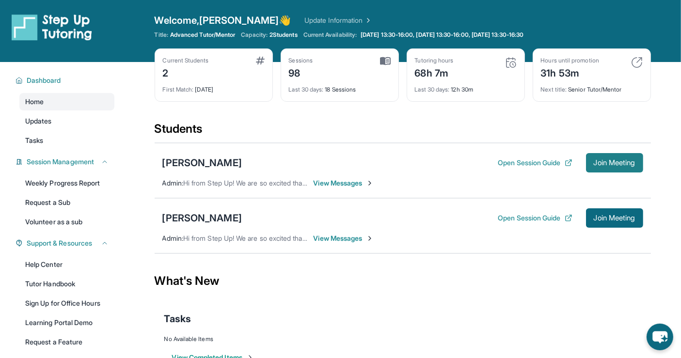 The height and width of the screenshot is (358, 681). What do you see at coordinates (368, 20) in the screenshot?
I see `img: Chevron Right` at bounding box center [368, 20].